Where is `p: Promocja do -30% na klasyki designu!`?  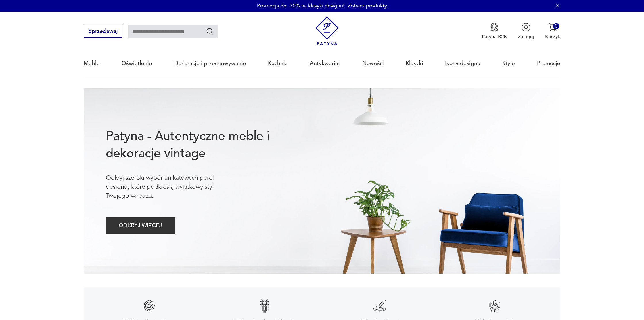
p: Promocja do -30% na klasyki designu! is located at coordinates (300, 6).